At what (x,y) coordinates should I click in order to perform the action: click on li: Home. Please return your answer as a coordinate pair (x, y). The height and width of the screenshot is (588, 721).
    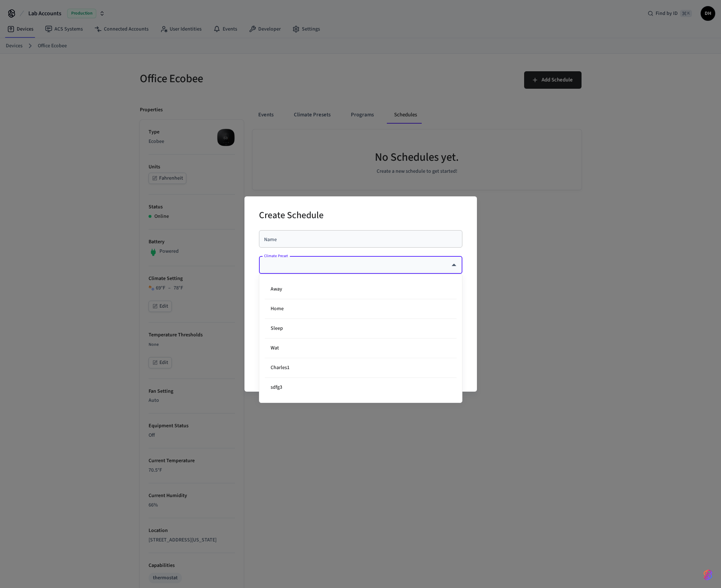
    Looking at the image, I should click on (360, 309).